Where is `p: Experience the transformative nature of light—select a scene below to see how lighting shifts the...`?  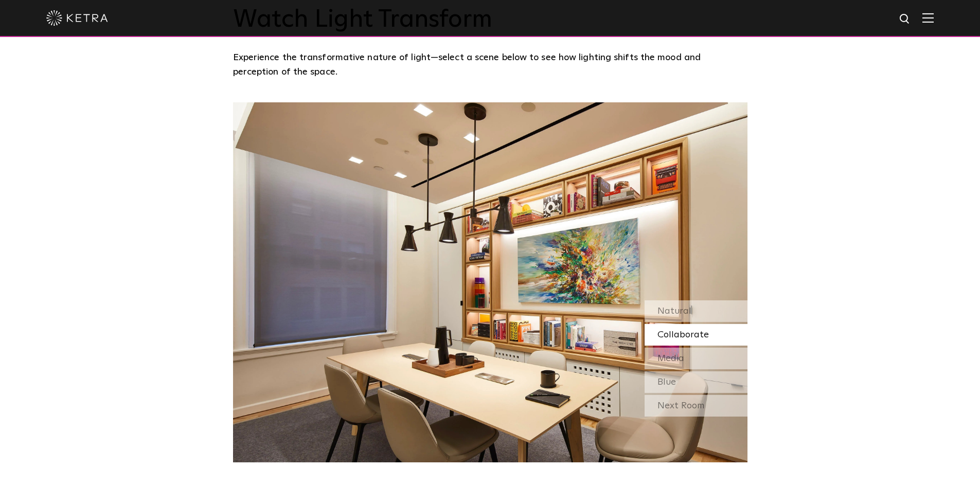 p: Experience the transformative nature of light—select a scene below to see how lighting shifts the... is located at coordinates (488, 65).